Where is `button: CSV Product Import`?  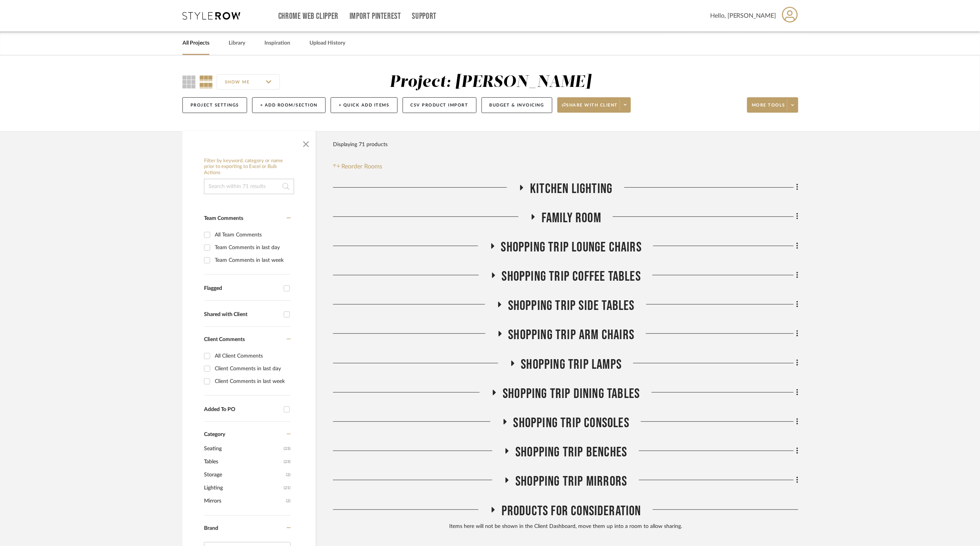
button: CSV Product Import is located at coordinates (440, 105).